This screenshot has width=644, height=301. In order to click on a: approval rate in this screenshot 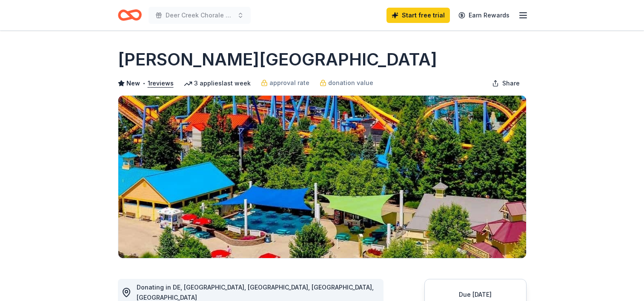, I will do `click(285, 83)`.